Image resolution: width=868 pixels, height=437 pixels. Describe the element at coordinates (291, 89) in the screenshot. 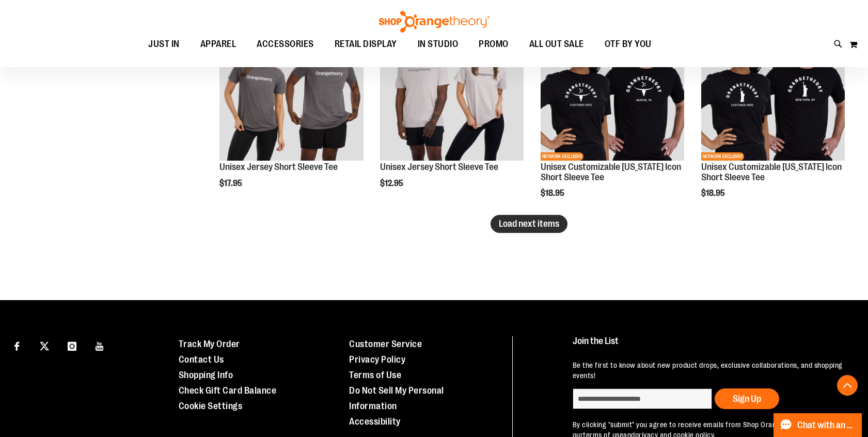

I see `img: Unisex Jersey Short Sleeve Tee` at that location.